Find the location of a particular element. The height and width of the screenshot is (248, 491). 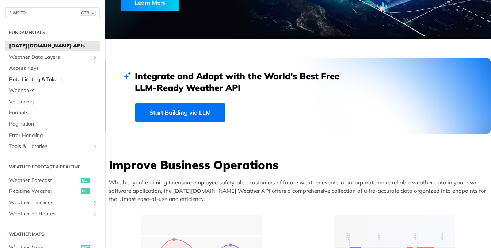

a: Weather TimelinesShow subpages for Weather Timelines is located at coordinates (53, 203).